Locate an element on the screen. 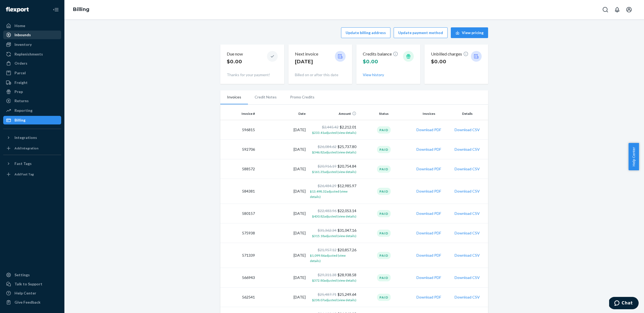 The height and width of the screenshot is (313, 644). td: $20,754.84 is located at coordinates (333, 169).